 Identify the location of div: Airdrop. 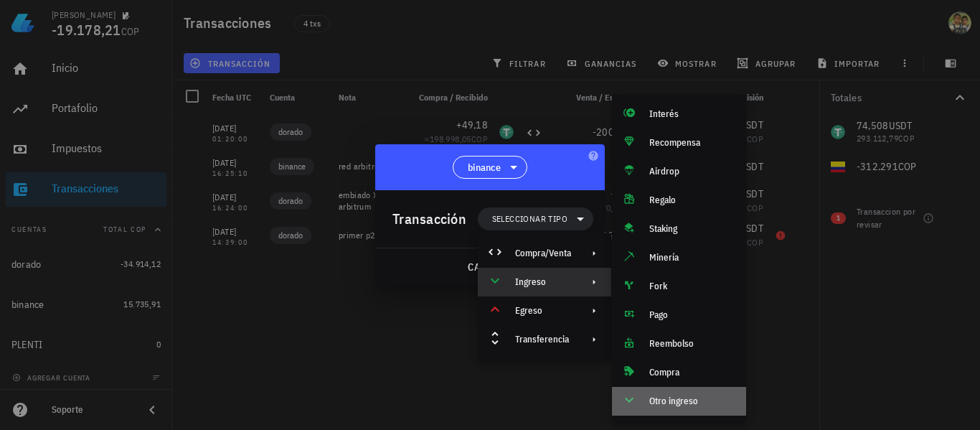
(691, 171).